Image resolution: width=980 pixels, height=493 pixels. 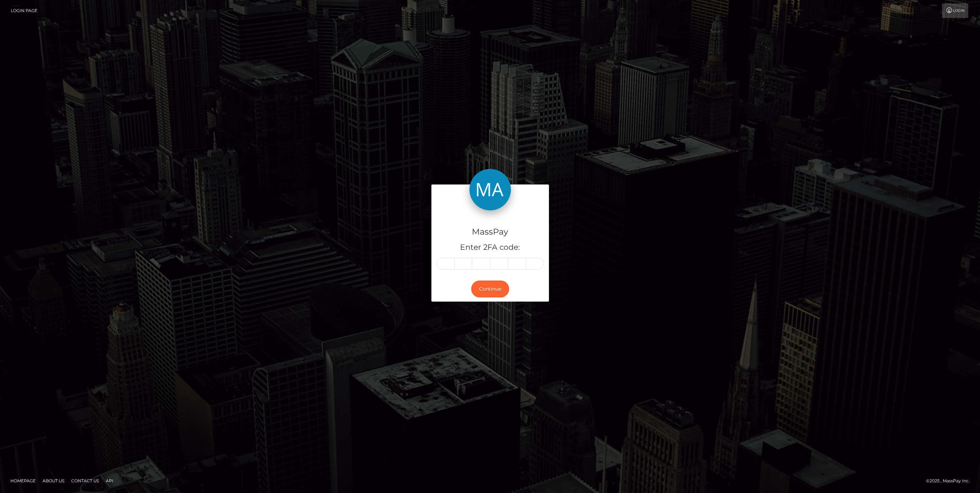 I want to click on h4: MassPay, so click(x=490, y=232).